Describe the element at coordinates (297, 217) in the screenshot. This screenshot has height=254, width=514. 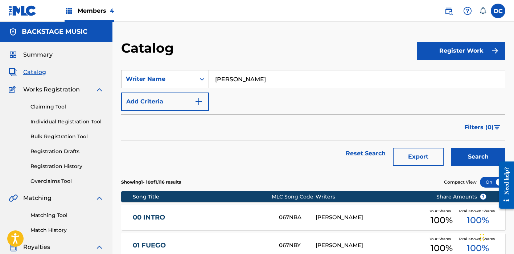
I see `div: 067NBA` at that location.